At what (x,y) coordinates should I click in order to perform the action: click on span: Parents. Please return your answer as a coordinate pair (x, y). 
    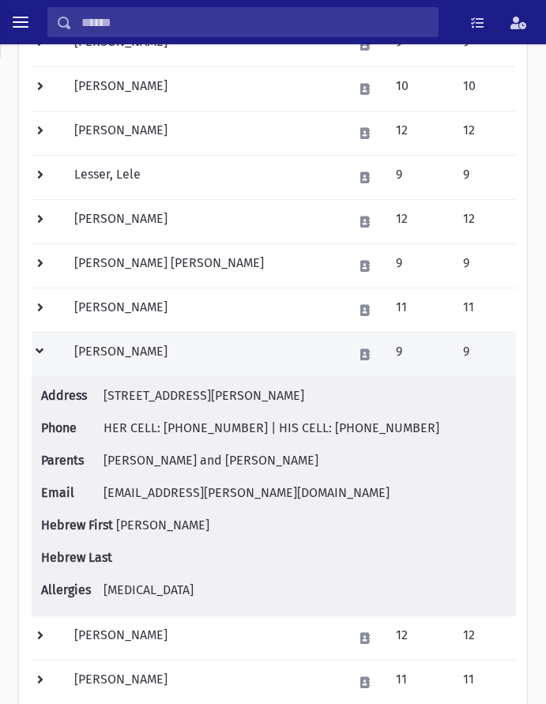
    Looking at the image, I should click on (70, 461).